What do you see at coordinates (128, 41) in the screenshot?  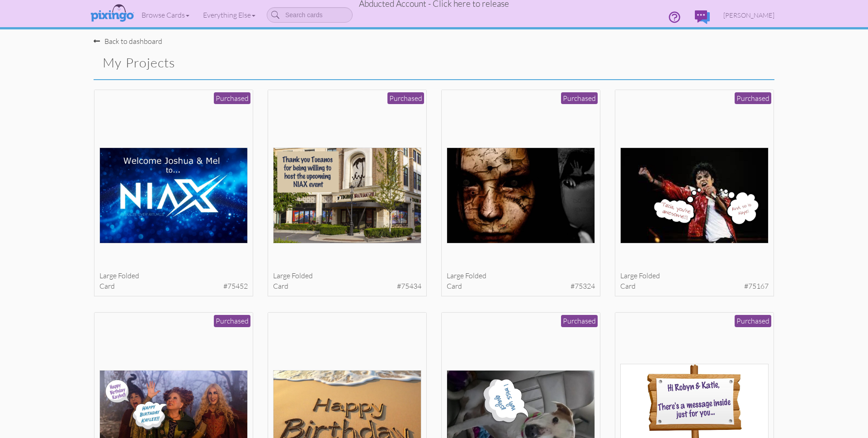 I see `a: Back to dashboard` at bounding box center [128, 41].